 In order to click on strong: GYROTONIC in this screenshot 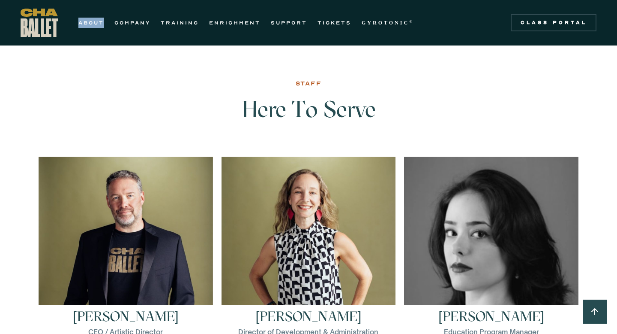, I will do `click(385, 23)`.